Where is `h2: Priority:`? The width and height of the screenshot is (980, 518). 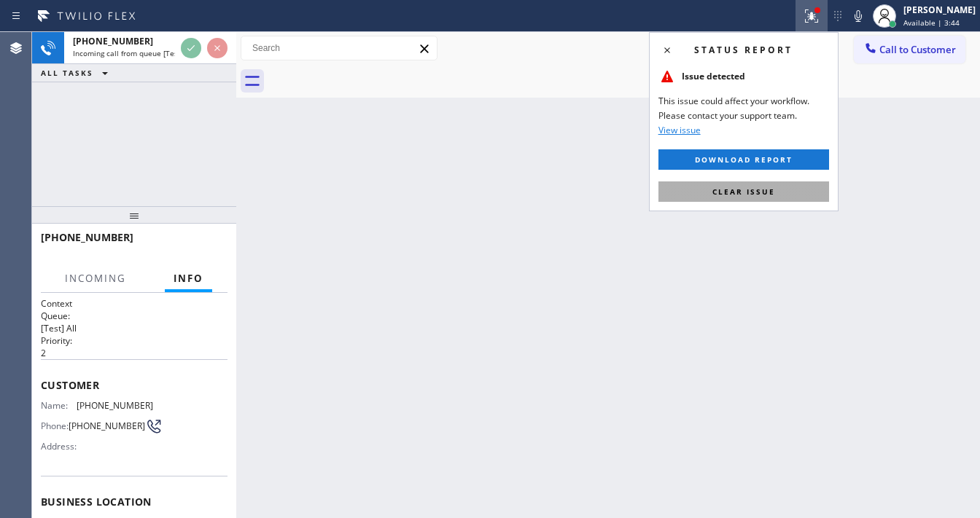
h2: Priority: is located at coordinates (134, 340).